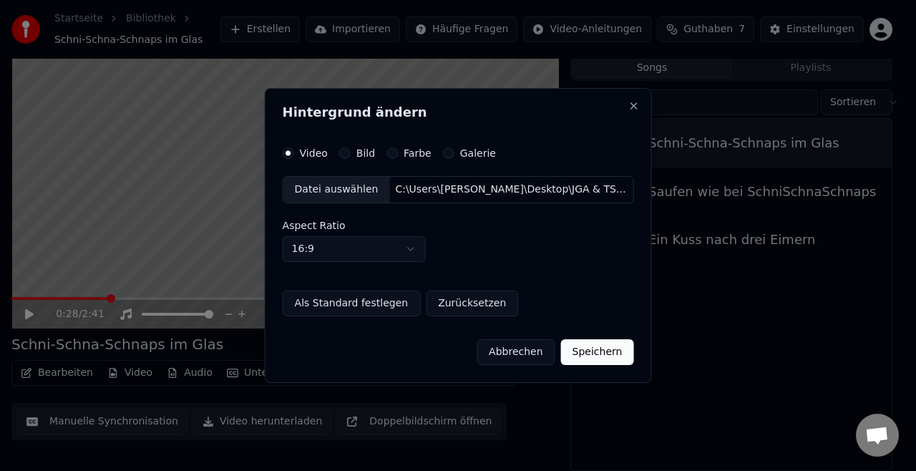 This screenshot has height=471, width=916. What do you see at coordinates (351, 303) in the screenshot?
I see `button: Als Standard festlegen` at bounding box center [351, 303].